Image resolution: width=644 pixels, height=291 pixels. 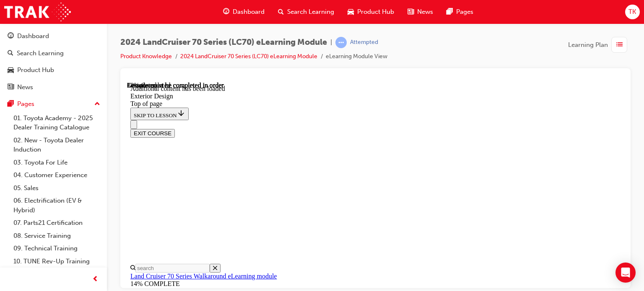 What do you see at coordinates (248, 14) in the screenshot?
I see `div: Exterior Design` at bounding box center [248, 14].